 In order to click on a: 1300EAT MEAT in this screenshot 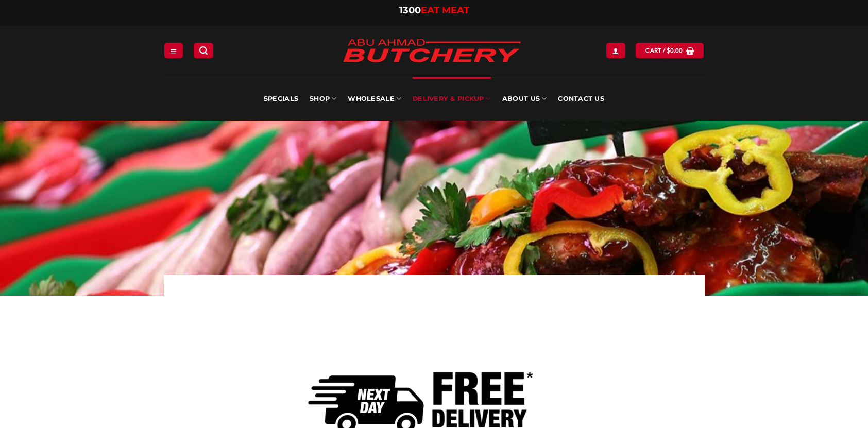, I will do `click(435, 11)`.